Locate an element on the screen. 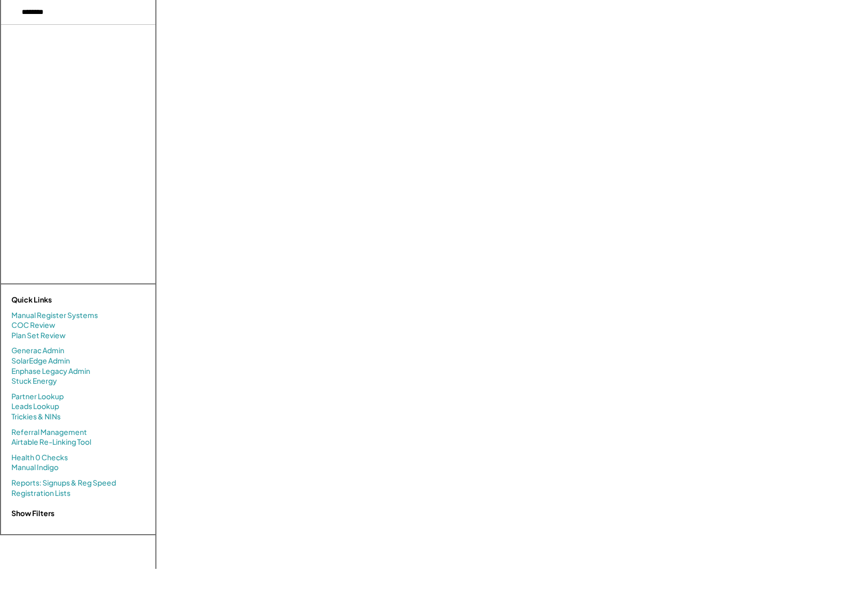 The width and height of the screenshot is (868, 604). a: COC Review is located at coordinates (33, 326).